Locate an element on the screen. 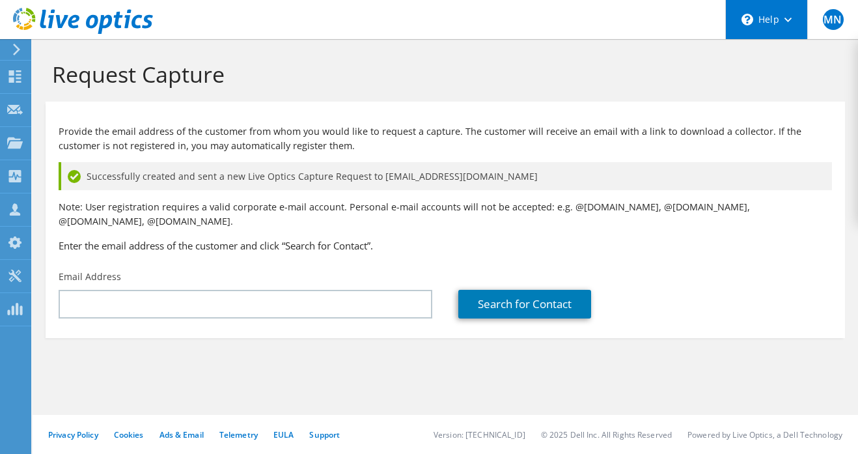 The image size is (858, 454). svg: \n is located at coordinates (747, 20).